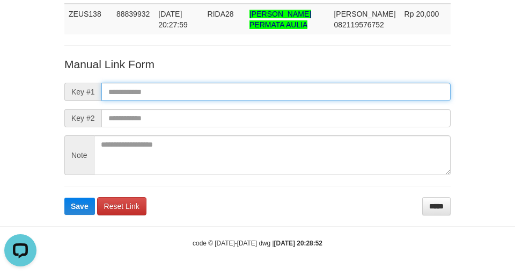 This screenshot has height=275, width=515. What do you see at coordinates (79, 206) in the screenshot?
I see `button: Save` at bounding box center [79, 206].